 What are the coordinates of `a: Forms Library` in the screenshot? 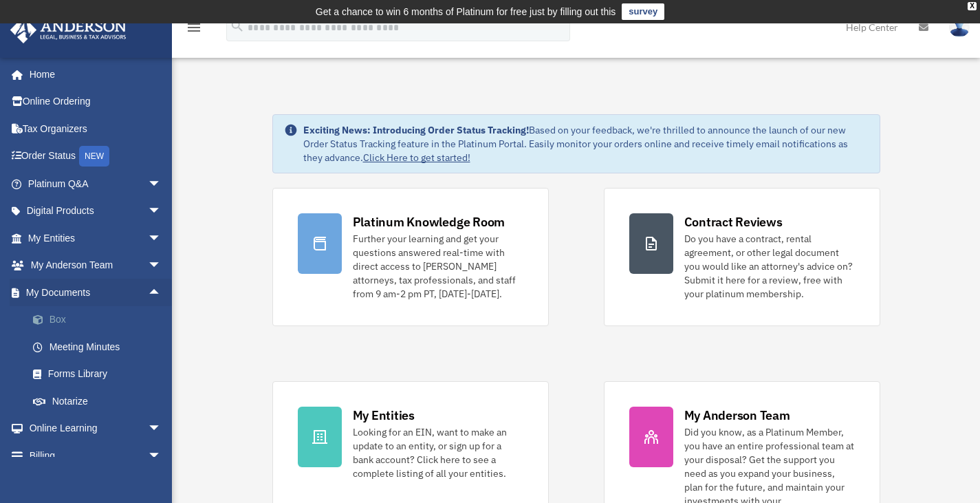 It's located at (100, 374).